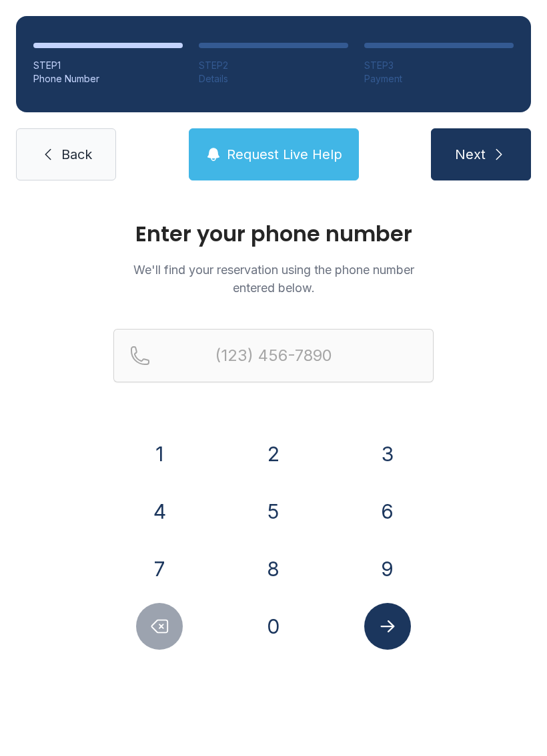 This screenshot has height=756, width=547. Describe the element at coordinates (440, 79) in the screenshot. I see `div: Payment` at that location.